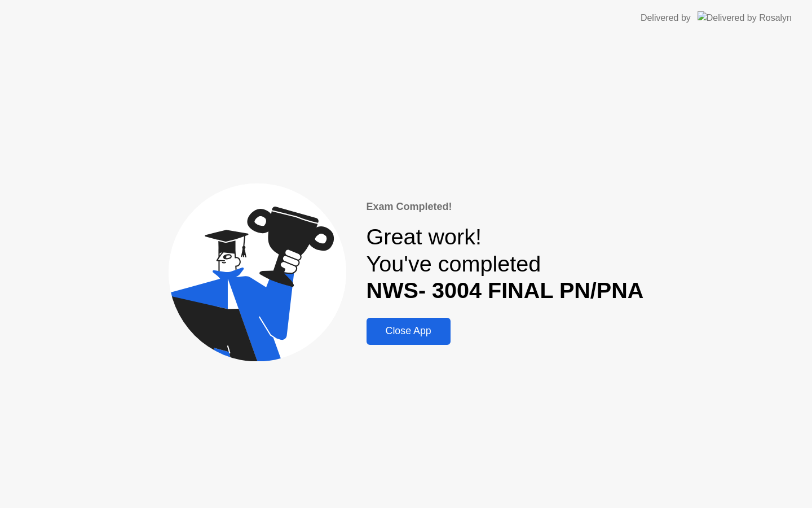  Describe the element at coordinates (505, 263) in the screenshot. I see `div: Great work! You've completed` at that location.